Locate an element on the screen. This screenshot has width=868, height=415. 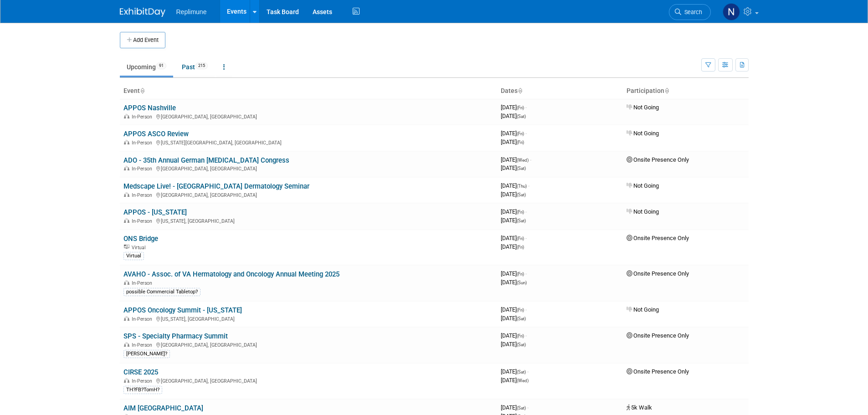
span: Replimune is located at coordinates (191, 12).